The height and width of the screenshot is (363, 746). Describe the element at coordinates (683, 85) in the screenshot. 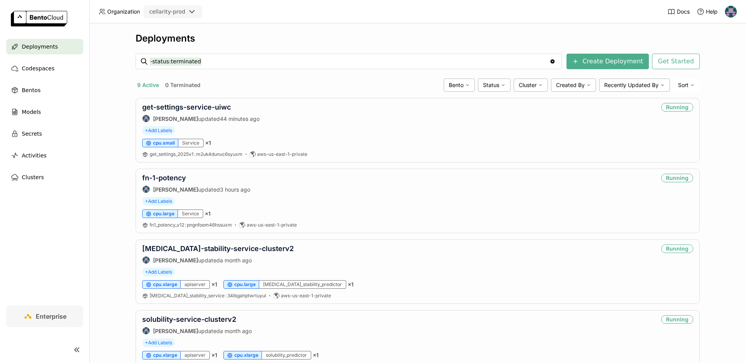

I see `span: Sort` at that location.